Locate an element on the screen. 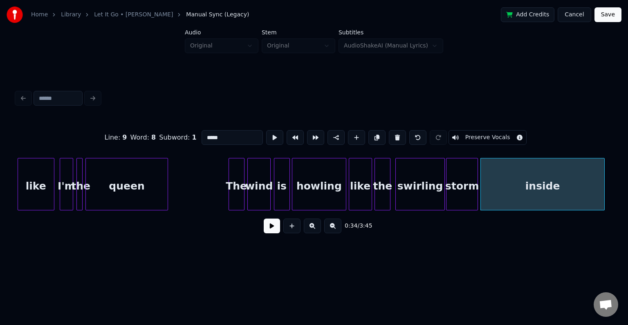  nav: breadcrumb is located at coordinates (140, 15).